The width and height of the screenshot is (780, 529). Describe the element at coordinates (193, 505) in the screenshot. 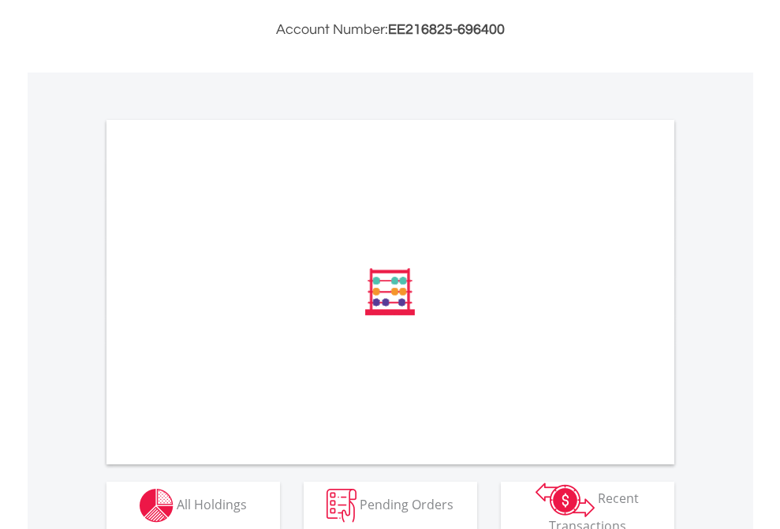

I see `button: All Holdings` at that location.